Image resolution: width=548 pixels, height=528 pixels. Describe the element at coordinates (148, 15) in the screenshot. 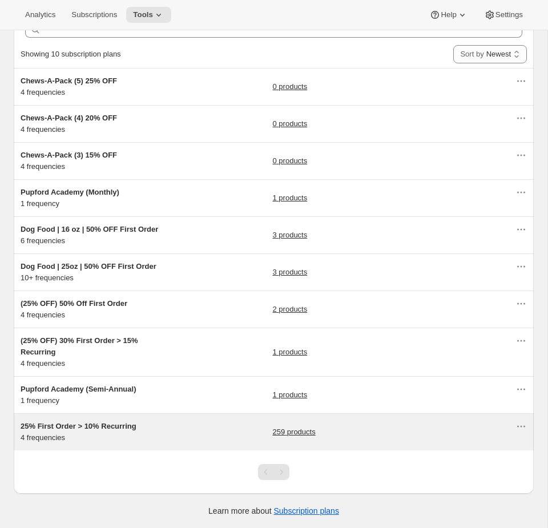

I see `button: Tools` at that location.